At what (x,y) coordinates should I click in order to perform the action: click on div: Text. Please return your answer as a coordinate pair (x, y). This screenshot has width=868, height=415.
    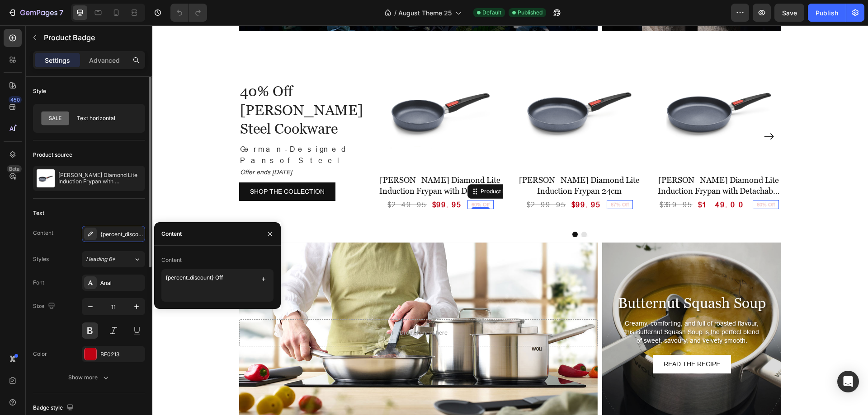
    Looking at the image, I should click on (38, 213).